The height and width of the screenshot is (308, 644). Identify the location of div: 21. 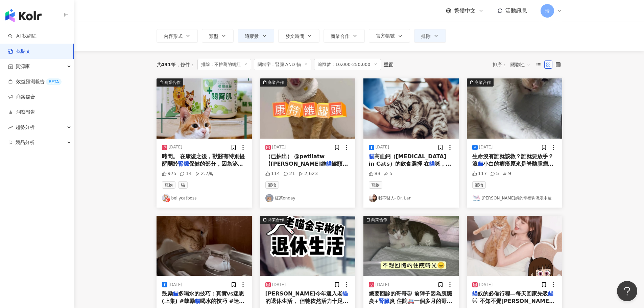
(289, 174).